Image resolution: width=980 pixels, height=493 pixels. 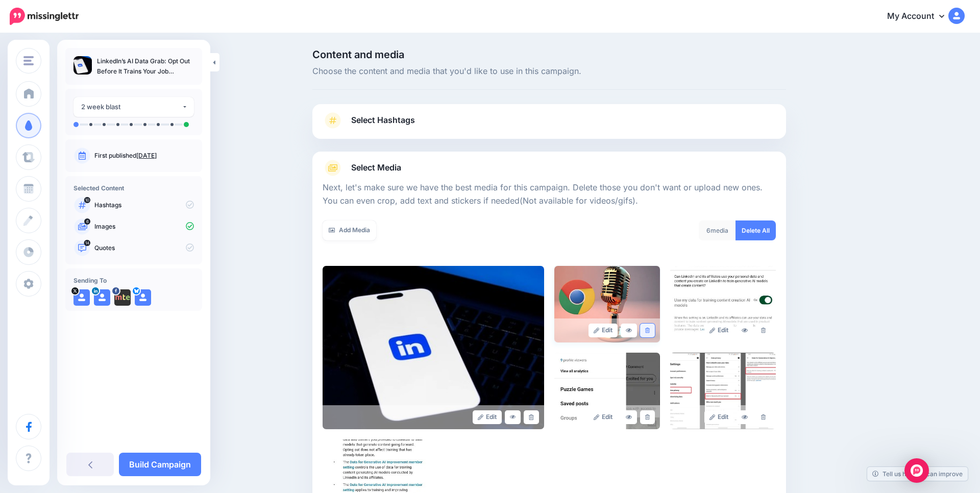 I want to click on span: 14, so click(x=87, y=243).